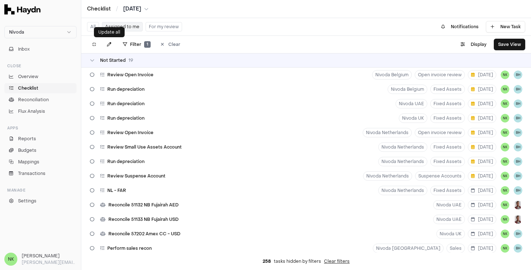 Image resolution: width=531 pixels, height=270 pixels. Describe the element at coordinates (440, 176) in the screenshot. I see `button: Suspense Accounts` at that location.